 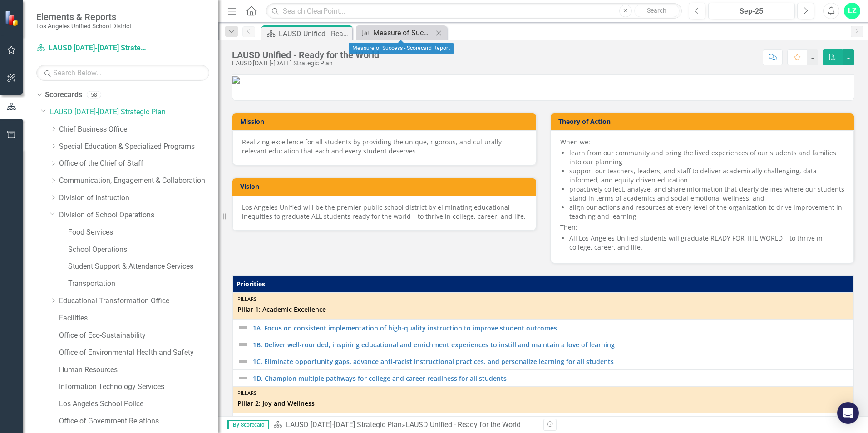 What do you see at coordinates (707, 243) in the screenshot?
I see `li: All Los Angeles Unified students will graduate READY FOR THE WORLD – to thrive in college, career...` at bounding box center [707, 243].